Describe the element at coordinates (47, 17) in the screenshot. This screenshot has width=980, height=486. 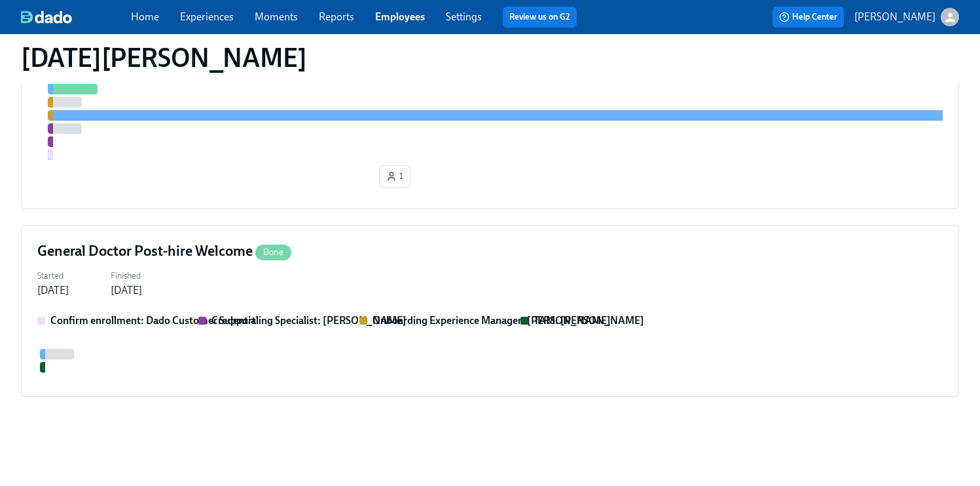
I see `img: dado` at that location.